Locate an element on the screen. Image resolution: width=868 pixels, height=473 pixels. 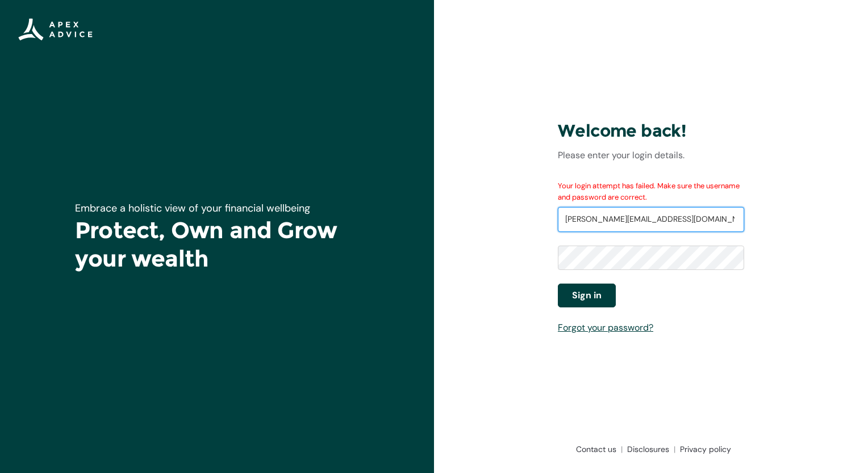
a: Contact us is located at coordinates (597, 450).